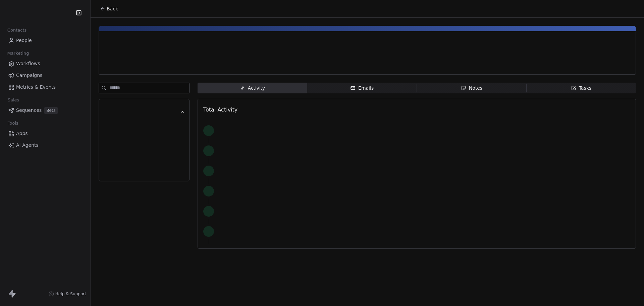  What do you see at coordinates (472, 88) in the screenshot?
I see `div: Notes` at bounding box center [472, 88].